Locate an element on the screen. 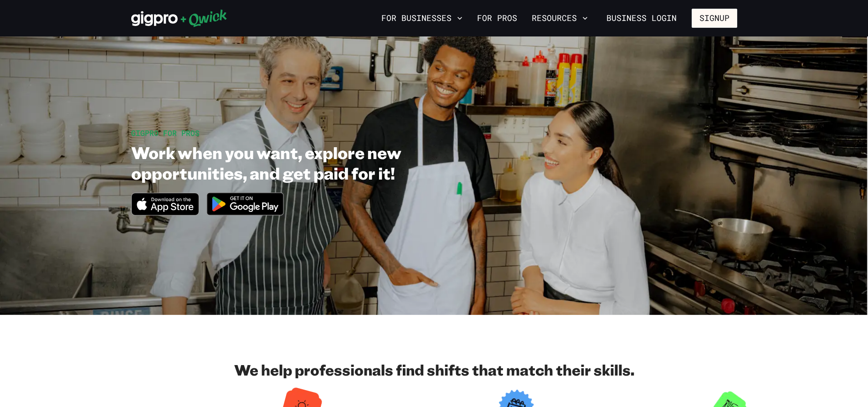 This screenshot has height=407, width=868. button: Resources is located at coordinates (560, 18).